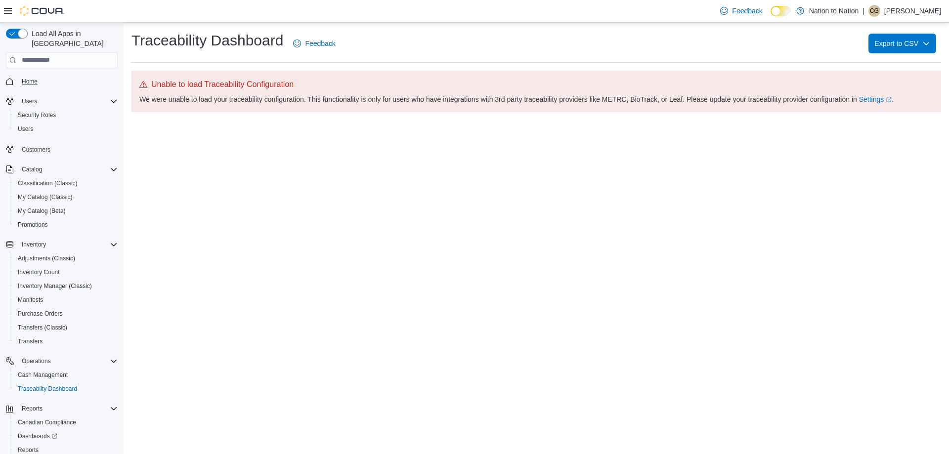 This screenshot has height=454, width=949. What do you see at coordinates (37, 115) in the screenshot?
I see `a: Security Roles` at bounding box center [37, 115].